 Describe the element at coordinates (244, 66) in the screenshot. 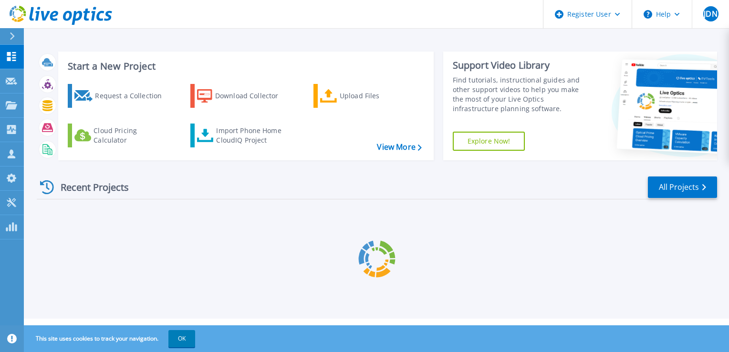

I see `h3: Start a New Project` at that location.